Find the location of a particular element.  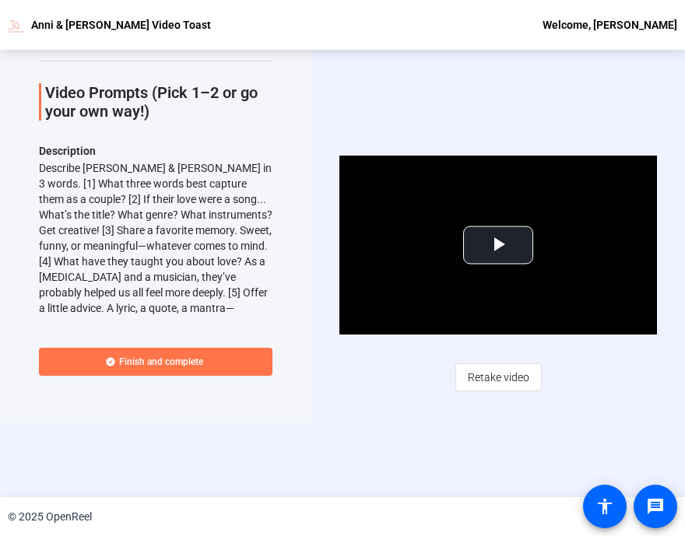

p: Video Prompts (Pick 1–2 or go your own way!) is located at coordinates (159, 102).